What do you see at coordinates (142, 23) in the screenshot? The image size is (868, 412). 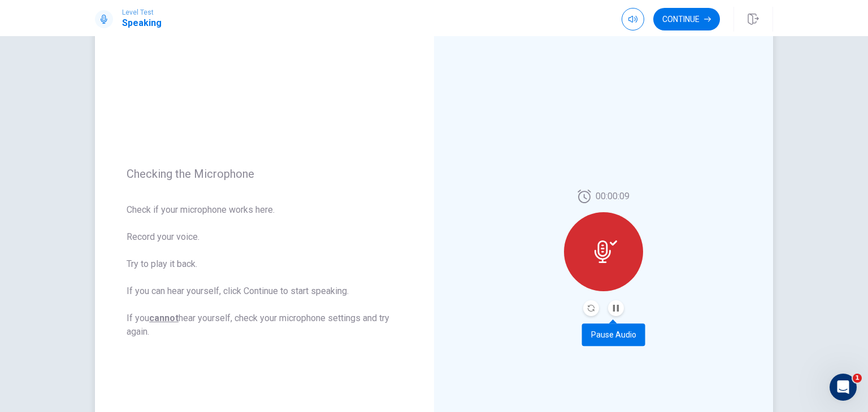 I see `h1: Speaking` at bounding box center [142, 23].